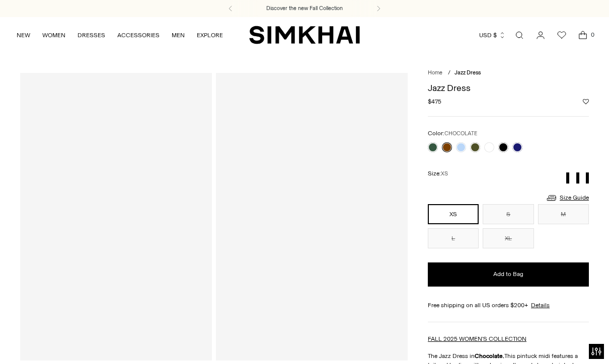  Describe the element at coordinates (508, 238) in the screenshot. I see `button: XL` at that location.